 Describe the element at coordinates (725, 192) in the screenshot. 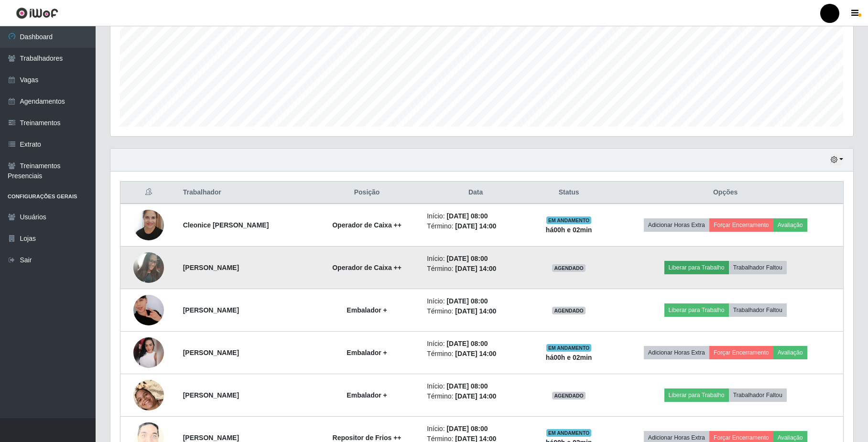

I see `th: Opções` at that location.